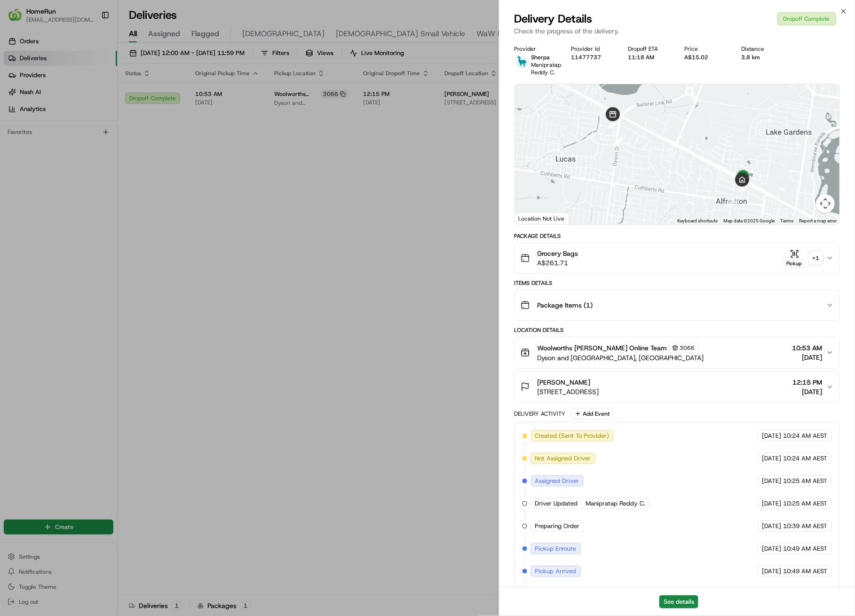 The image size is (855, 616). I want to click on div: 11:18 AM, so click(649, 57).